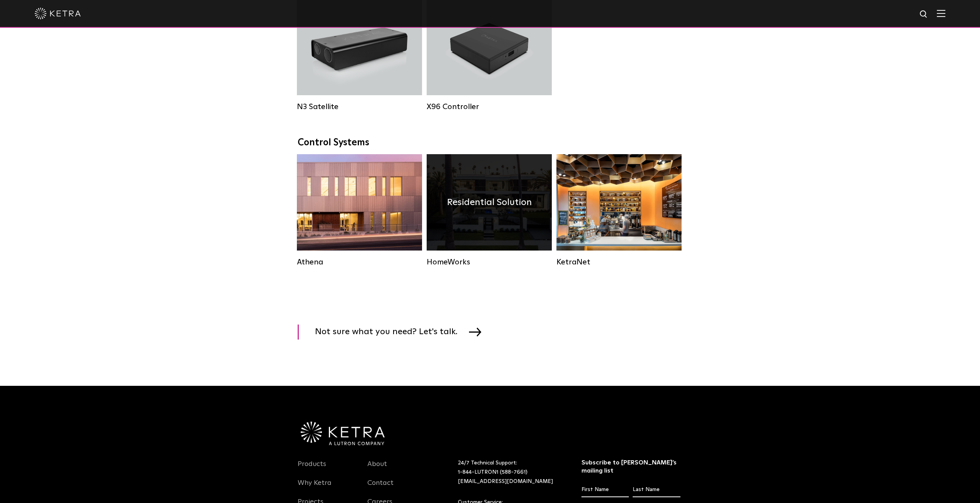 The image size is (980, 503). What do you see at coordinates (359, 262) in the screenshot?
I see `div: Athena` at bounding box center [359, 262].